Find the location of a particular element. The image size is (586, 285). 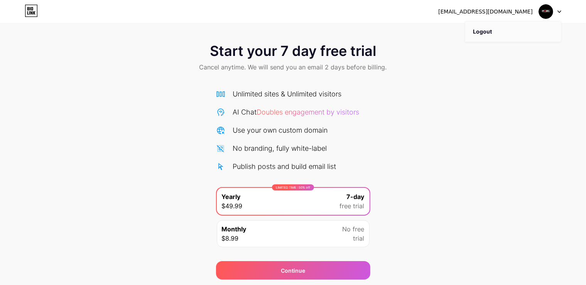

span: $8.99 is located at coordinates (230, 238).